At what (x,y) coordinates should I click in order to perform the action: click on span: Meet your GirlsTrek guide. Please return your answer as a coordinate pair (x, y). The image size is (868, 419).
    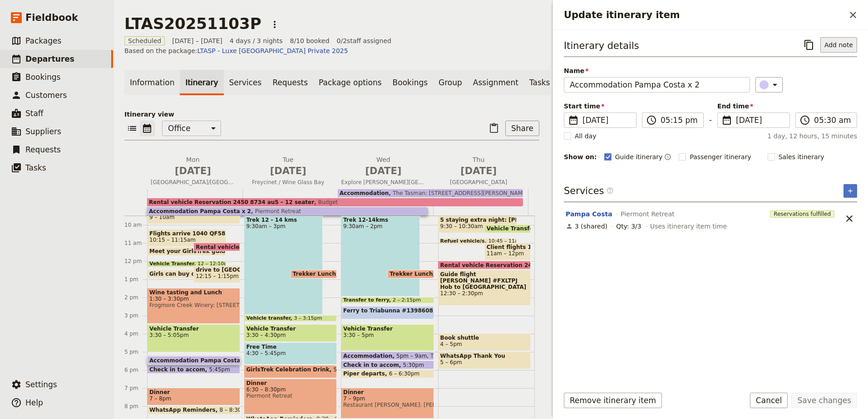
    Looking at the image, I should click on (191, 251).